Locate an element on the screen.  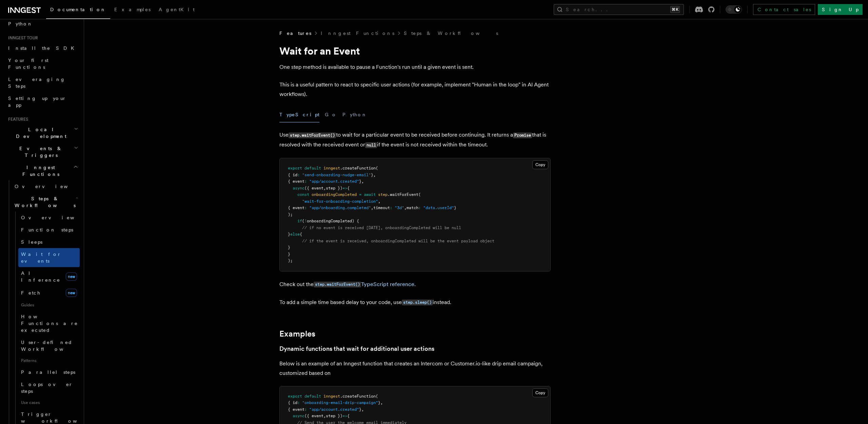
p: Check out the is located at coordinates (415, 284).